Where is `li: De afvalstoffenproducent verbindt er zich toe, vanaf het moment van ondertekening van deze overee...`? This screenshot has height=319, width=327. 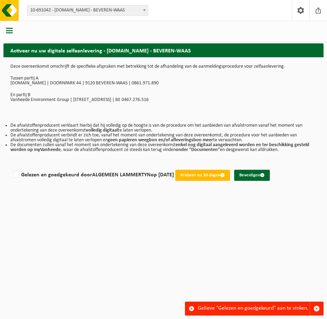
li: De afvalstoffenproducent verbindt er zich toe, vanaf het moment van ondertekening van deze overee... is located at coordinates (164, 138).